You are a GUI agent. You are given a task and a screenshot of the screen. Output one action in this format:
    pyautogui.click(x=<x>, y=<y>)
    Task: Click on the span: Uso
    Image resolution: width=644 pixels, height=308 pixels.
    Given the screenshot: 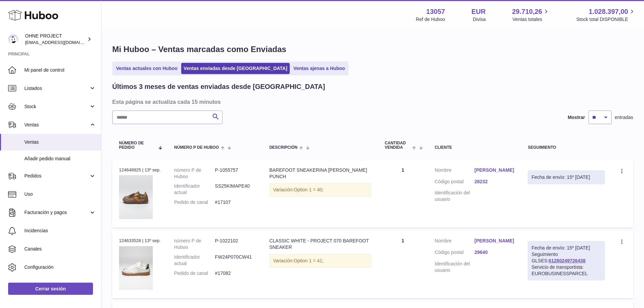 What is the action you would take?
    pyautogui.click(x=60, y=194)
    